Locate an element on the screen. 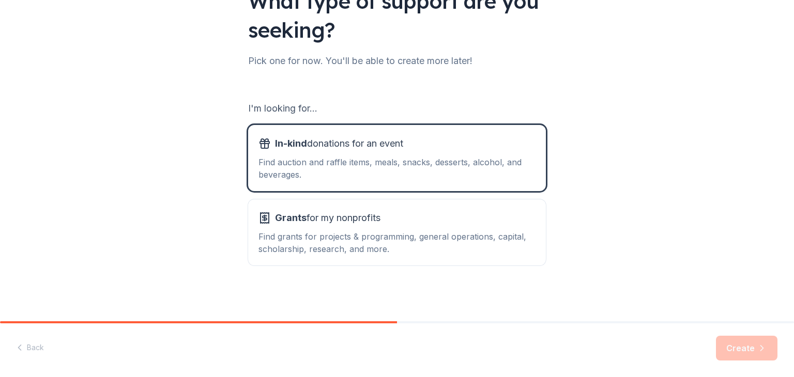 The image size is (794, 377). span: Grants is located at coordinates (291, 218).